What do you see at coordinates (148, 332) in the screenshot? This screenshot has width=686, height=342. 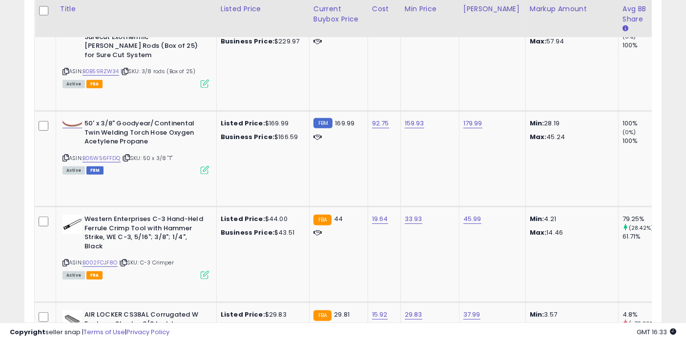 I see `a: Privacy Policy` at bounding box center [148, 332].